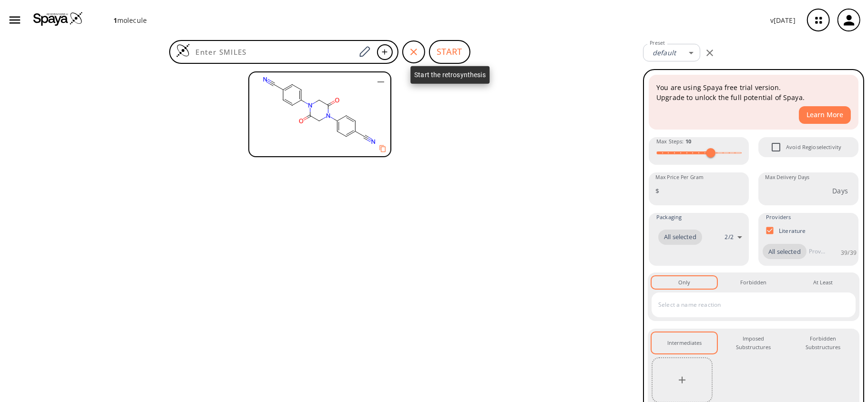  What do you see at coordinates (450, 52) in the screenshot?
I see `button: START` at bounding box center [450, 52].